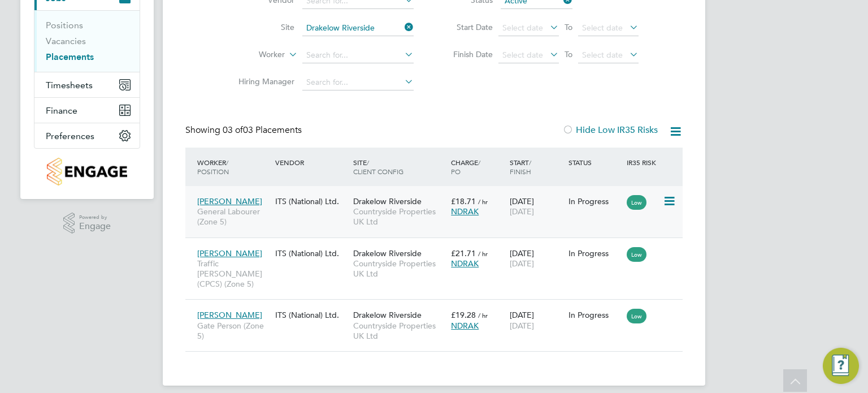  Describe the element at coordinates (70, 136) in the screenshot. I see `span: Preferences` at that location.